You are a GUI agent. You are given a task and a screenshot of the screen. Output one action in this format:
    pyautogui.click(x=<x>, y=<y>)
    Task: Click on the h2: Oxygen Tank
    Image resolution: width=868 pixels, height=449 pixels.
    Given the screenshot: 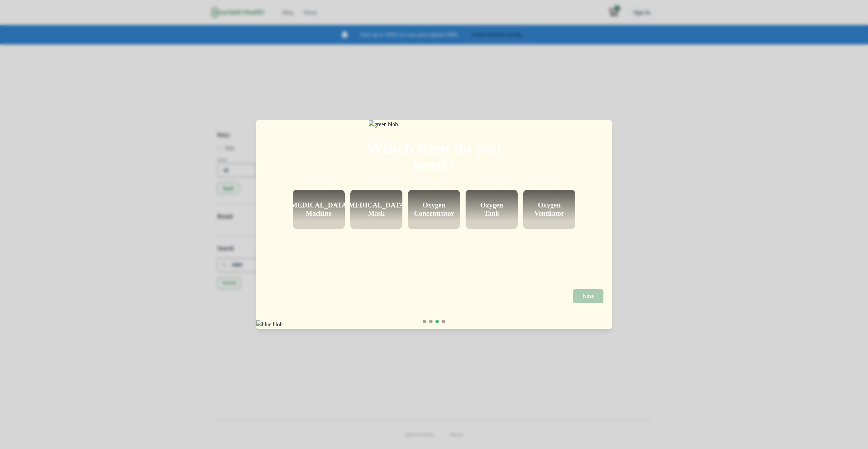 What is the action you would take?
    pyautogui.click(x=492, y=209)
    